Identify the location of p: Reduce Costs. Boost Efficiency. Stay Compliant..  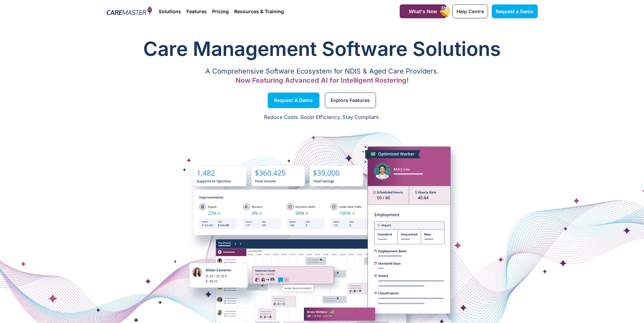
(322, 117).